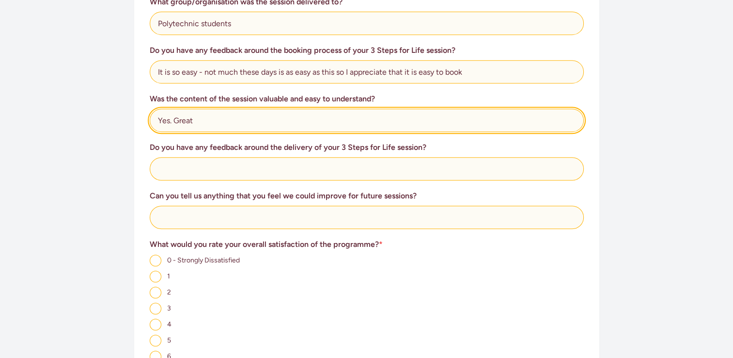 The image size is (733, 358). What do you see at coordinates (156, 276) in the screenshot?
I see `input: 1` at bounding box center [156, 276].